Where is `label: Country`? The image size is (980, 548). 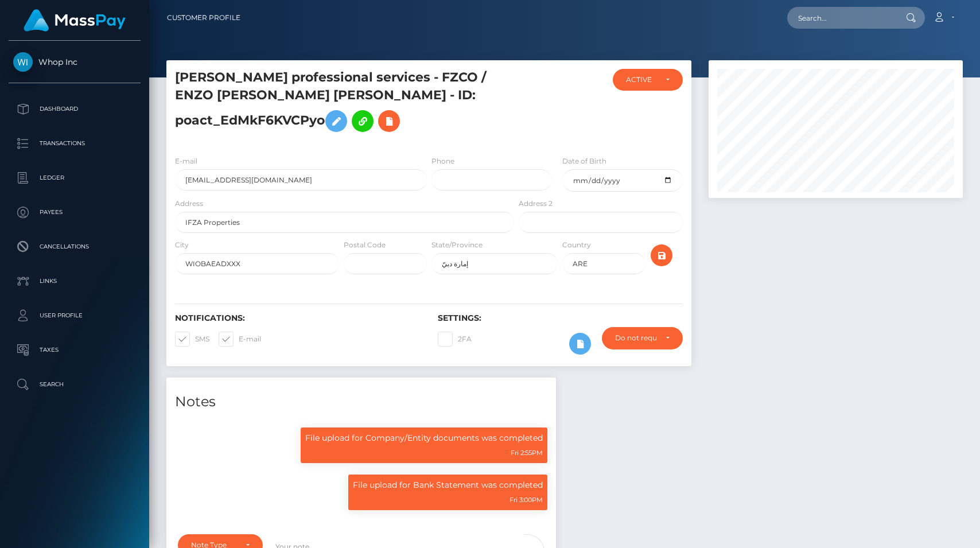 label: Country is located at coordinates (577, 245).